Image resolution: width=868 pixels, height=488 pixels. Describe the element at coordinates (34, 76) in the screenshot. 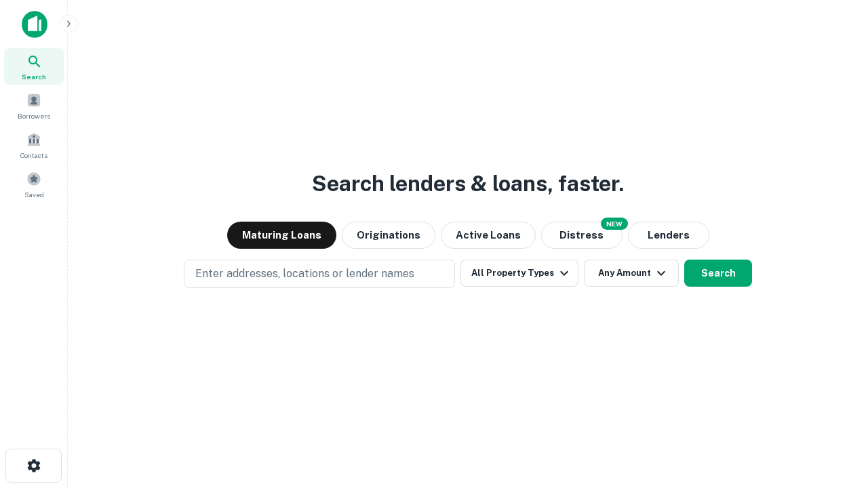

I see `span: Search` at that location.